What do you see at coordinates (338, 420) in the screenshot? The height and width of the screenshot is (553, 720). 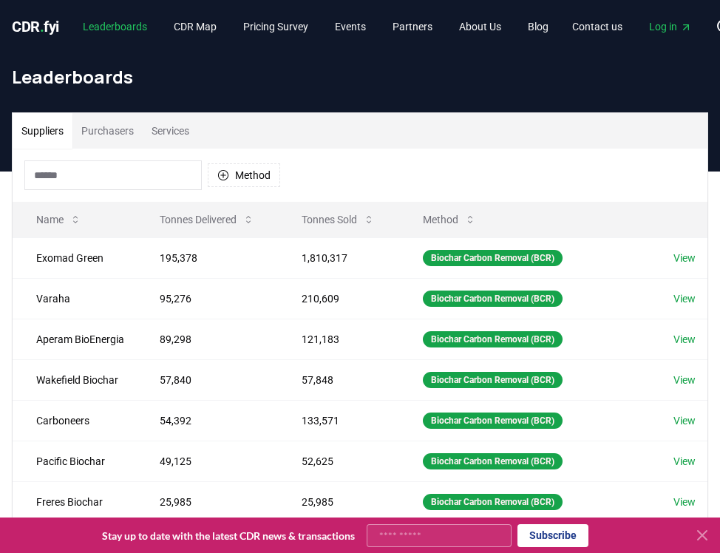 I see `td: 133,571` at bounding box center [338, 420].